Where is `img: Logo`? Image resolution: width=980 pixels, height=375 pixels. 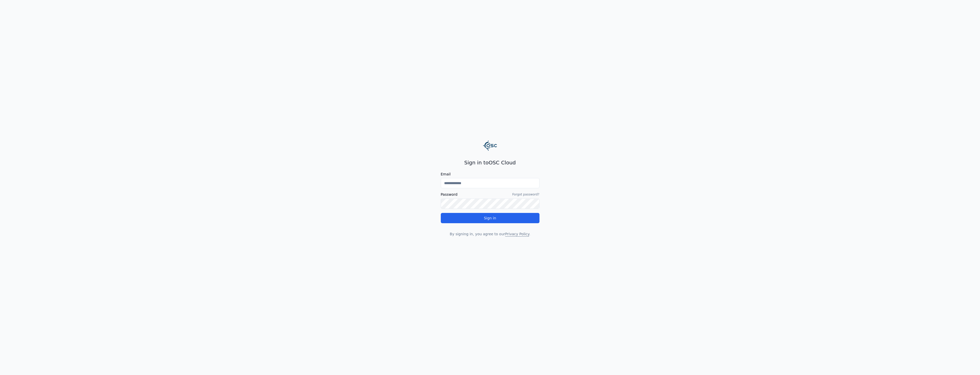 img: Logo is located at coordinates (490, 146).